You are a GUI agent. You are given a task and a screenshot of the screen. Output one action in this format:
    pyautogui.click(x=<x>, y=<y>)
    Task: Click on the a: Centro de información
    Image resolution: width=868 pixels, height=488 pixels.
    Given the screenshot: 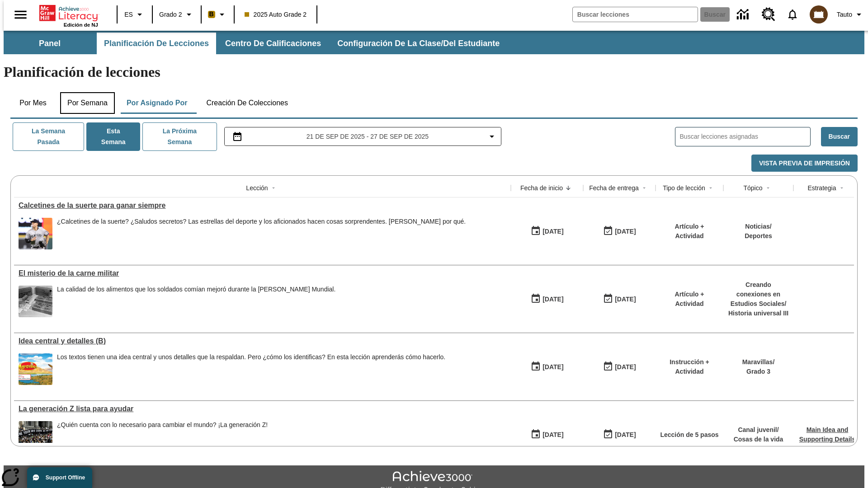 What is the action you would take?
    pyautogui.click(x=744, y=14)
    